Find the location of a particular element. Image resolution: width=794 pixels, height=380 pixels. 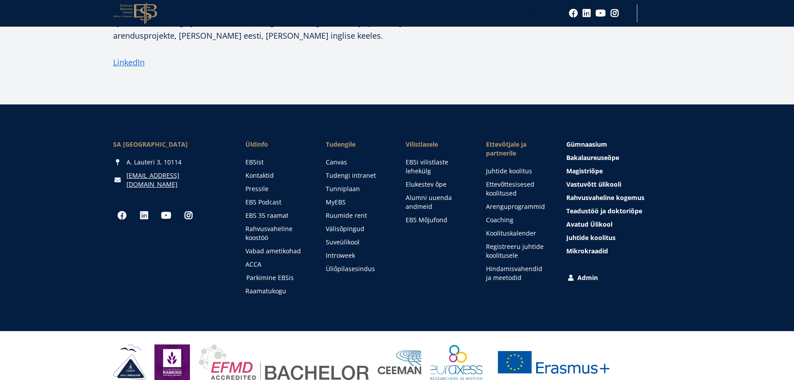

span: Bakalaureuseõpe is located at coordinates (593, 157).